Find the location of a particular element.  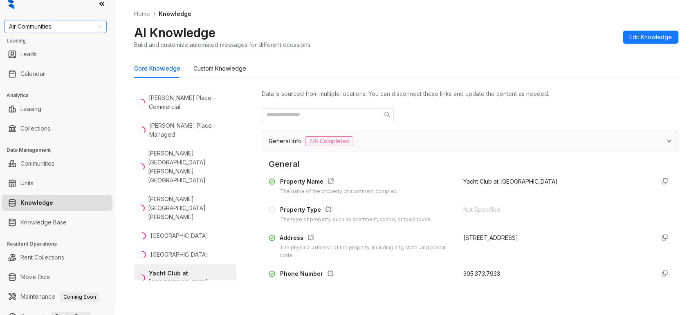

li: Leads is located at coordinates (57, 54).